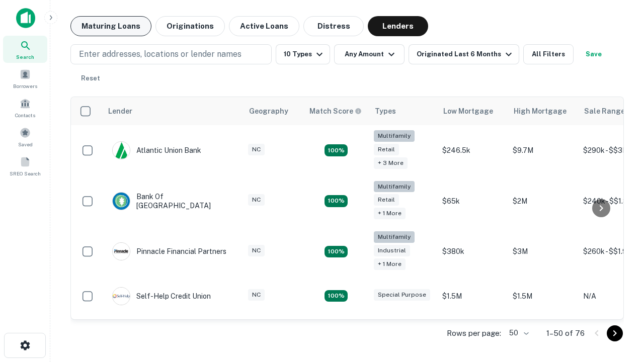  I want to click on th: High Mortgage, so click(543, 111).